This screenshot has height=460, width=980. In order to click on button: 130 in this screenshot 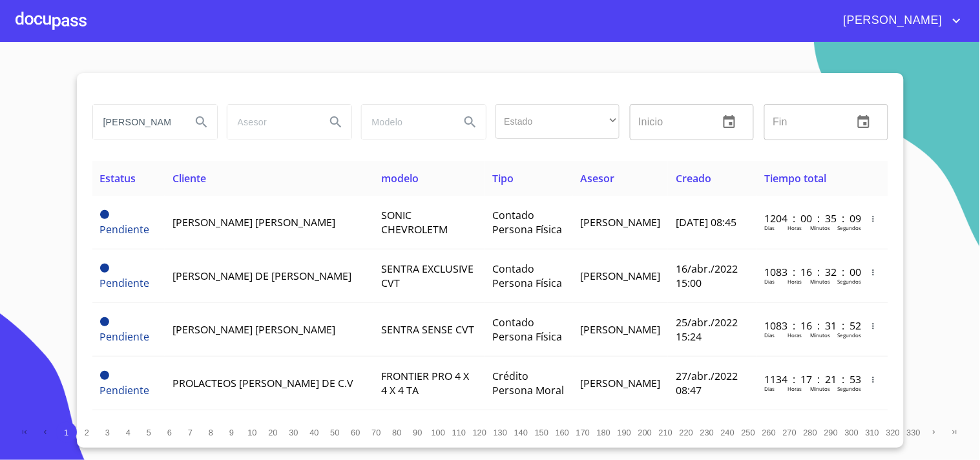, I will do `click(501, 433)`.